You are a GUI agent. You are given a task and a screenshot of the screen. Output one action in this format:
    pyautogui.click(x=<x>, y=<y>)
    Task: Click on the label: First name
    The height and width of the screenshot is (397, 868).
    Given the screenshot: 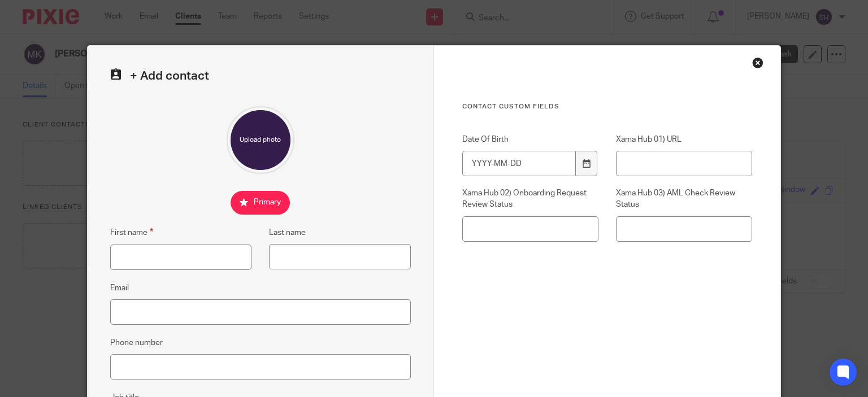 What is the action you would take?
    pyautogui.click(x=131, y=232)
    